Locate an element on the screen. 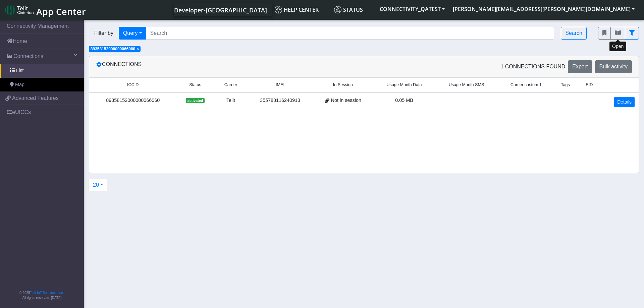 The image size is (644, 308). a: Status is located at coordinates (354, 10).